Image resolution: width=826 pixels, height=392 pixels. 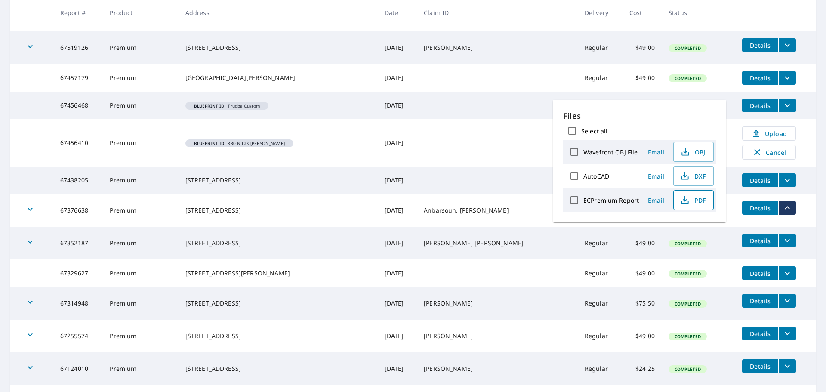 What do you see at coordinates (787, 45) in the screenshot?
I see `button: filesDropdownBtn-67519126` at bounding box center [787, 45].